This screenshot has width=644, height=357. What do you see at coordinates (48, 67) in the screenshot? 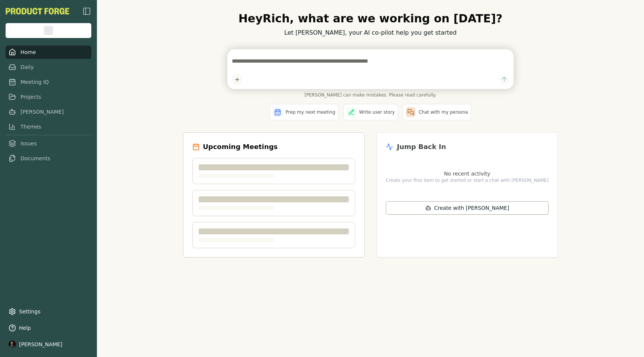
I see `a: Daily` at bounding box center [48, 67].